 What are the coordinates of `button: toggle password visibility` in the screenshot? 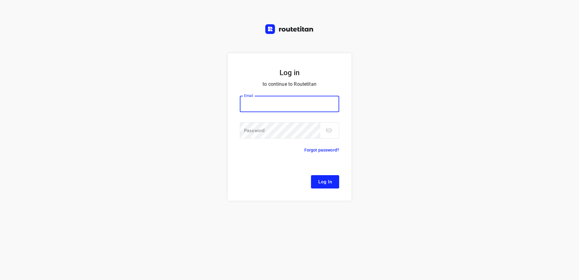 It's located at (329, 130).